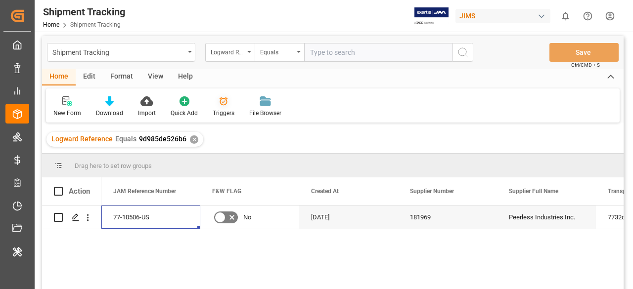 This screenshot has height=289, width=633. Describe the element at coordinates (163, 139) in the screenshot. I see `span: 9d985de526b6` at that location.